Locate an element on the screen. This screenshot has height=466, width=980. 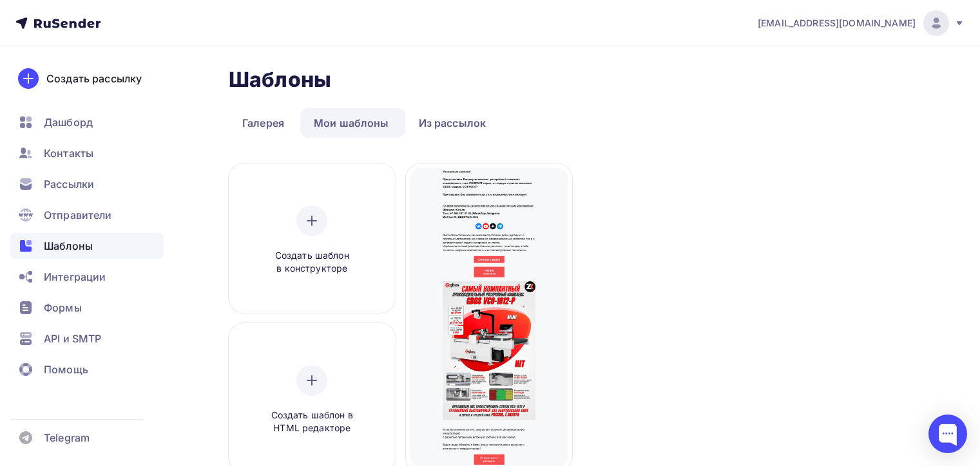
span: Создать шаблон в конструкторе is located at coordinates (312, 262).